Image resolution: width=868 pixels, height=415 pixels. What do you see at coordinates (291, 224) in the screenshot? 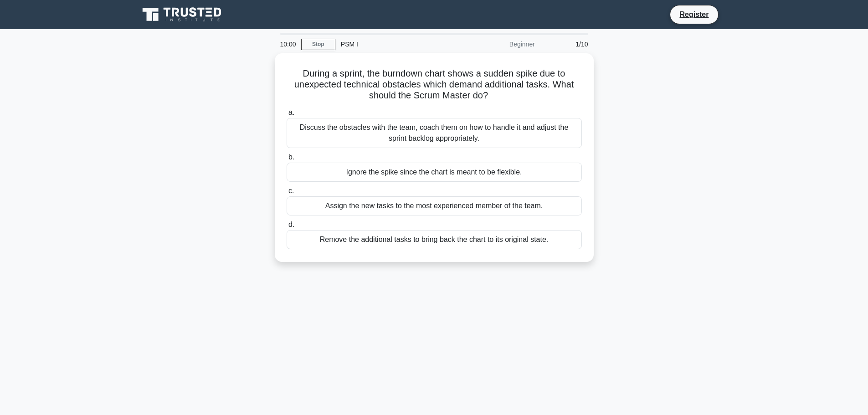
I see `span: d.` at bounding box center [291, 224].